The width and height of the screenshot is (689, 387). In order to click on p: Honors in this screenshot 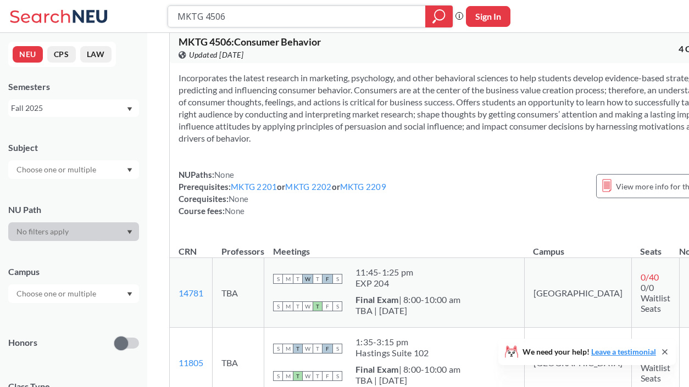, I will do `click(23, 343)`.